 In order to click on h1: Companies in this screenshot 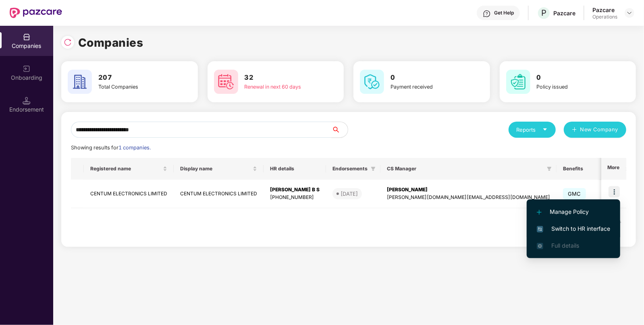, I will do `click(111, 42)`.